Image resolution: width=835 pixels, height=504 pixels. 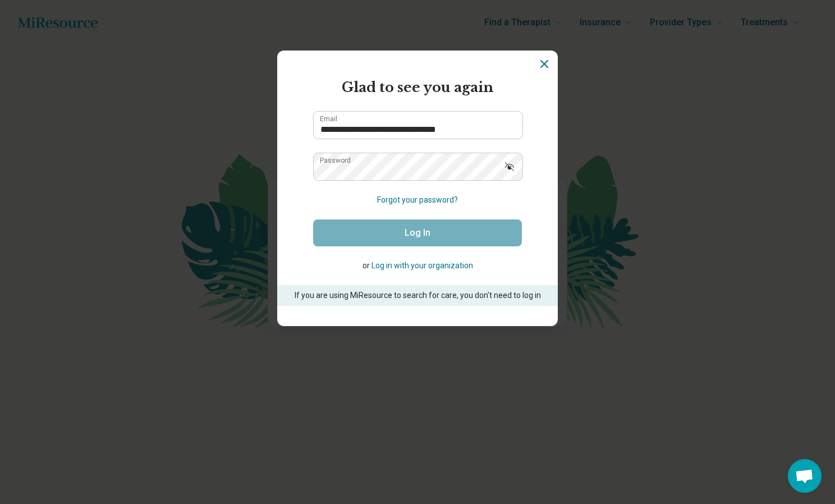 What do you see at coordinates (422, 266) in the screenshot?
I see `button: Log in with your organization` at bounding box center [422, 266].